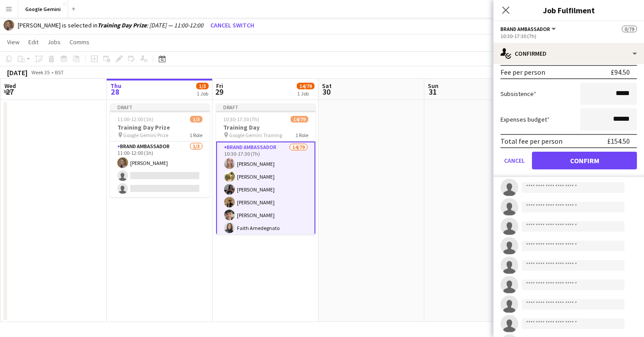  Describe the element at coordinates (241, 119) in the screenshot. I see `span: 10:30-17:30 (7h)` at that location.